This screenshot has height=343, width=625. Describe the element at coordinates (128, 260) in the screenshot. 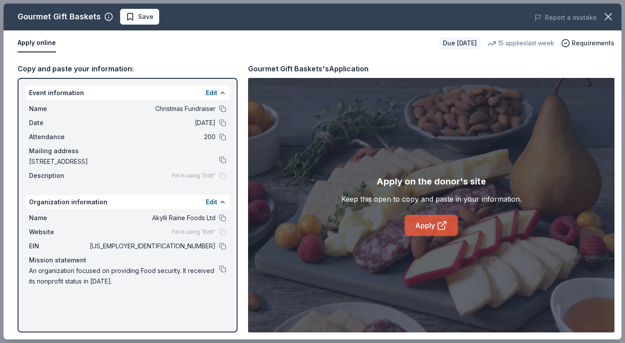

I see `div: Mission statement` at that location.